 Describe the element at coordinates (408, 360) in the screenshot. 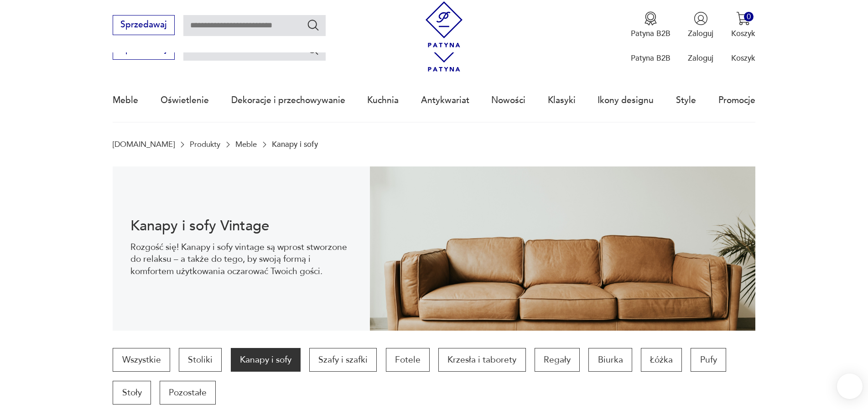

I see `p: Fotele` at that location.